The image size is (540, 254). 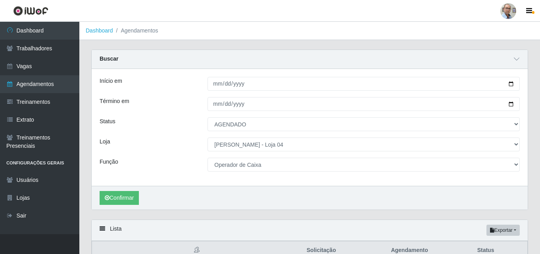 I want to click on a: Dashboard, so click(x=99, y=31).